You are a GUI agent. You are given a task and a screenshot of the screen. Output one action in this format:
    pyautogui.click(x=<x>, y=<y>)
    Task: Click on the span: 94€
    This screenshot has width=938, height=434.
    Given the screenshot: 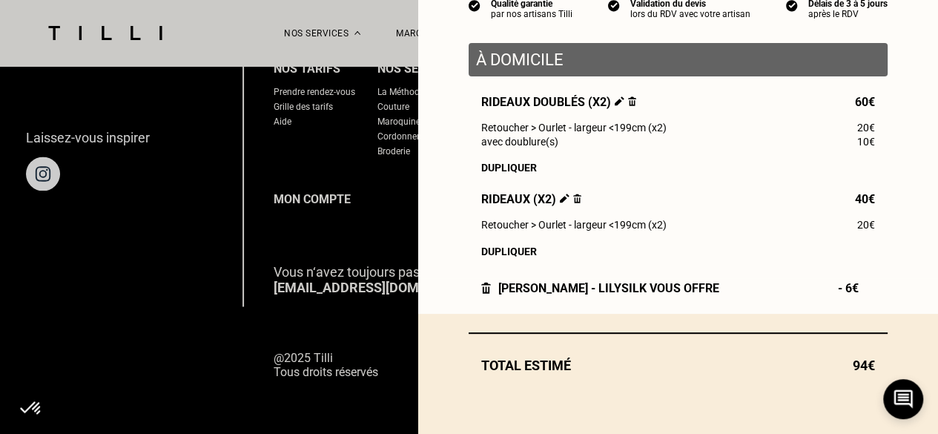 What is the action you would take?
    pyautogui.click(x=864, y=365)
    